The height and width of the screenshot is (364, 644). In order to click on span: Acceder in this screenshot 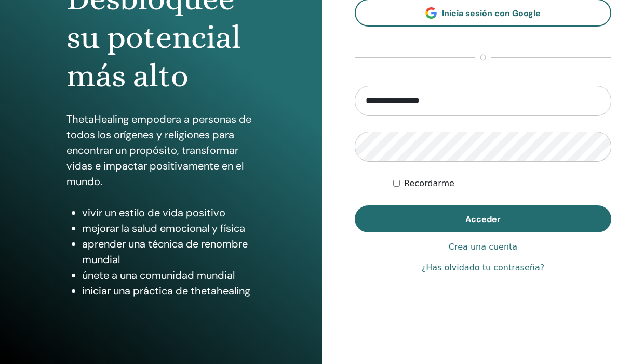, I will do `click(483, 219)`.